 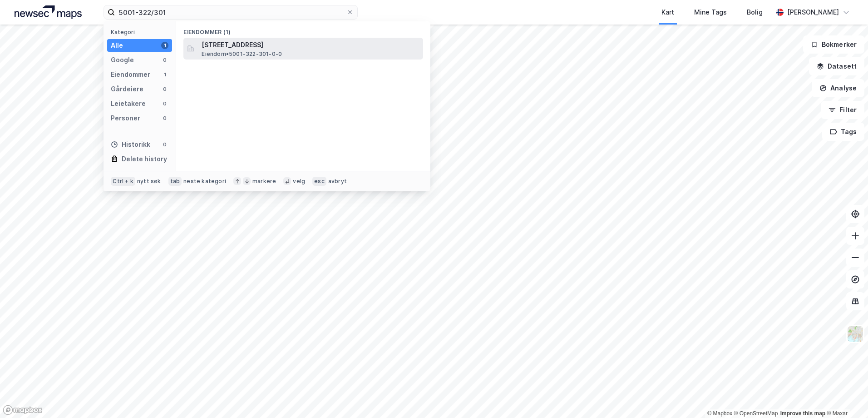 What do you see at coordinates (130, 74) in the screenshot?
I see `div: Eiendommer` at bounding box center [130, 74].